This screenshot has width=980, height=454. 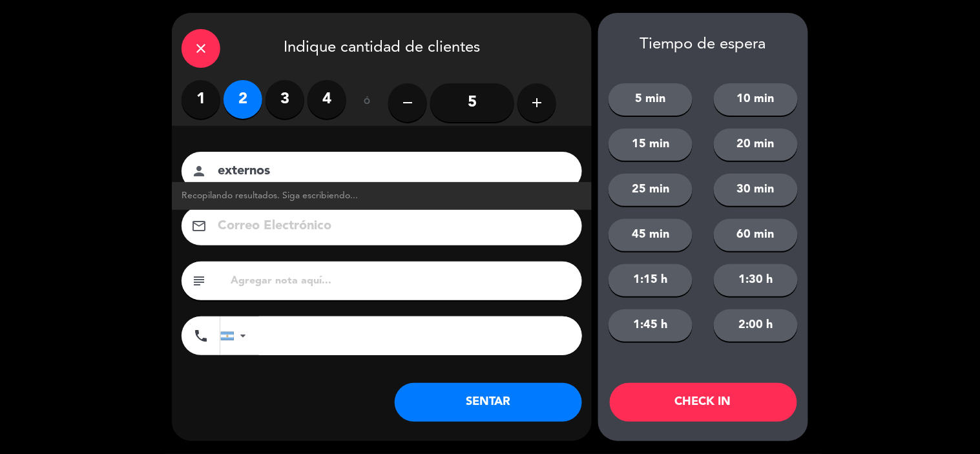 I want to click on button: 15 min, so click(x=651, y=145).